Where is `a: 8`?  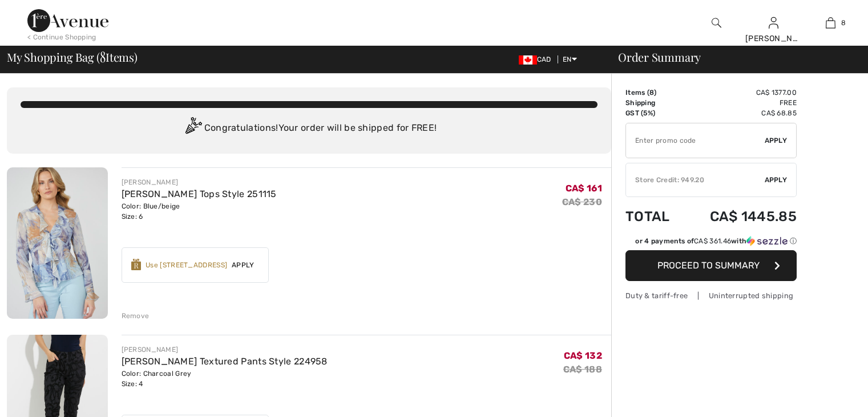 a: 8 is located at coordinates (831, 23).